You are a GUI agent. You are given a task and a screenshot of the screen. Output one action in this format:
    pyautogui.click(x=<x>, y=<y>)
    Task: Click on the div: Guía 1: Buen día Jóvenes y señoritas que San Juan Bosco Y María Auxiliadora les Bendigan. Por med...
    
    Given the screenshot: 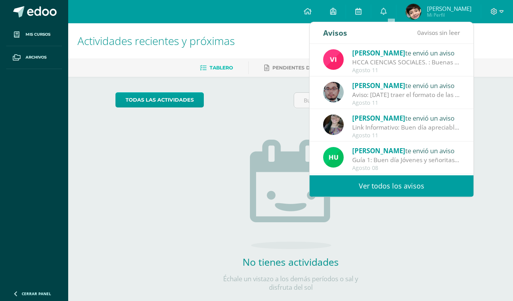 What is the action you would take?
    pyautogui.click(x=406, y=160)
    